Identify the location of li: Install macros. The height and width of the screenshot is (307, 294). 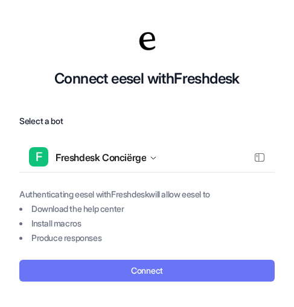
(147, 223).